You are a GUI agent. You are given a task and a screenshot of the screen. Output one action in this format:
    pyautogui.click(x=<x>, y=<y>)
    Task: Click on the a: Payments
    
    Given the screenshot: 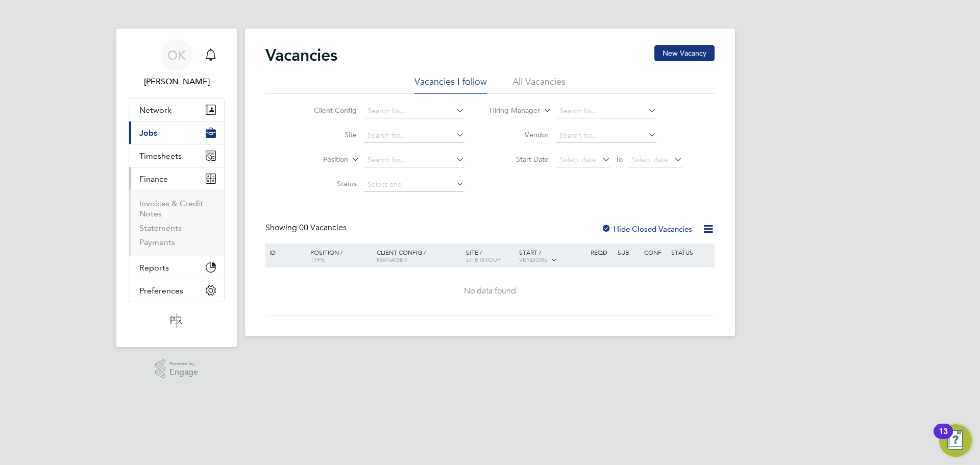 What is the action you would take?
    pyautogui.click(x=157, y=242)
    